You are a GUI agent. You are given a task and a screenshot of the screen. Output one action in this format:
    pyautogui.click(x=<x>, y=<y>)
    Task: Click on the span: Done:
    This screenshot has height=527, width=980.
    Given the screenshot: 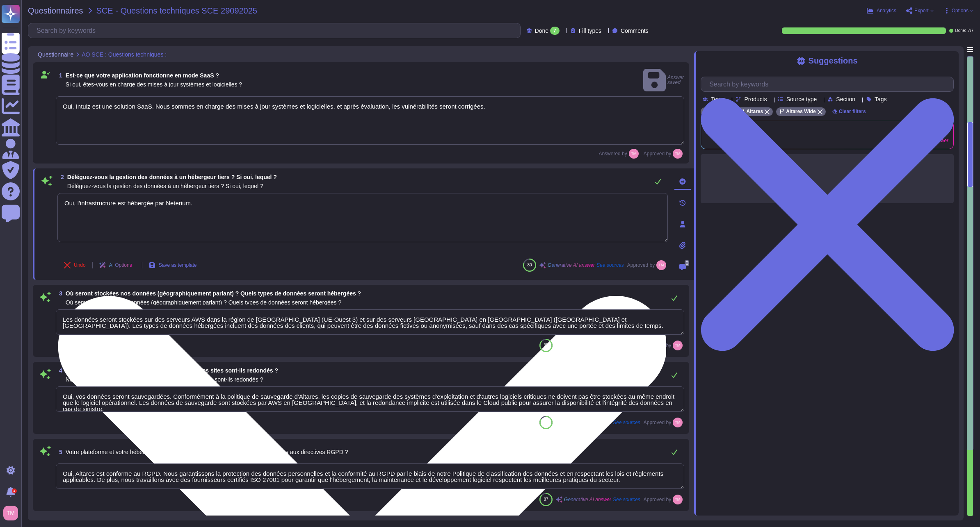 What is the action you would take?
    pyautogui.click(x=960, y=31)
    